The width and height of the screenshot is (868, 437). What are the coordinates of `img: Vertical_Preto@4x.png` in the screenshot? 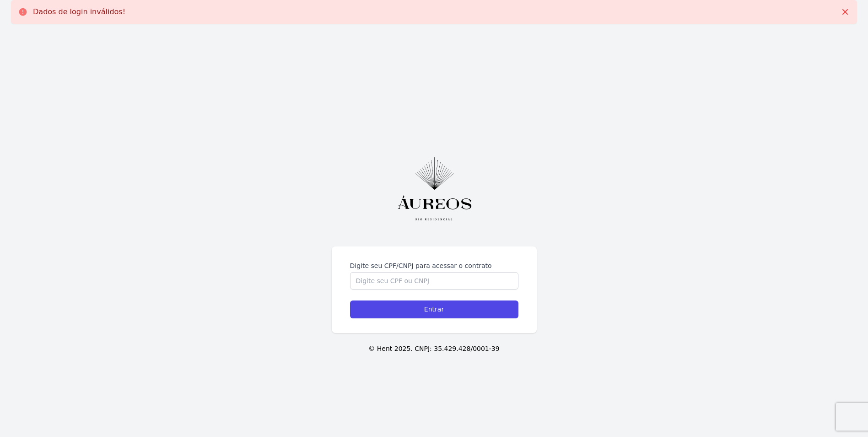 It's located at (434, 189).